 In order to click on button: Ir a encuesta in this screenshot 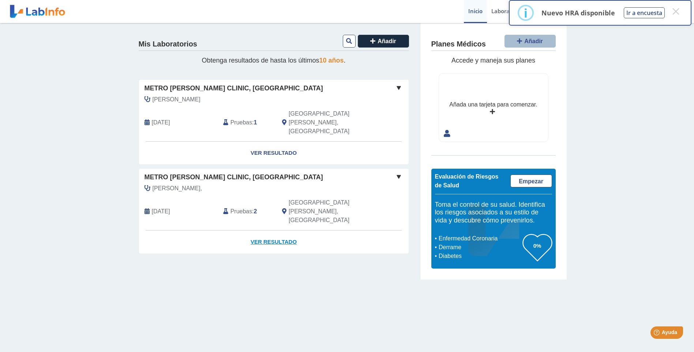, I will do `click(644, 13)`.